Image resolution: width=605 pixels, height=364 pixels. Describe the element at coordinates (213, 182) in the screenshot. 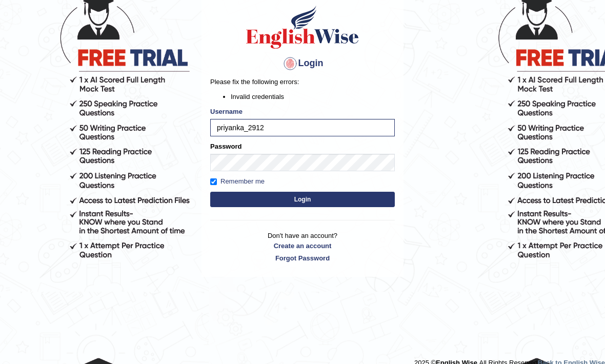

I see `input: Remember me` at that location.